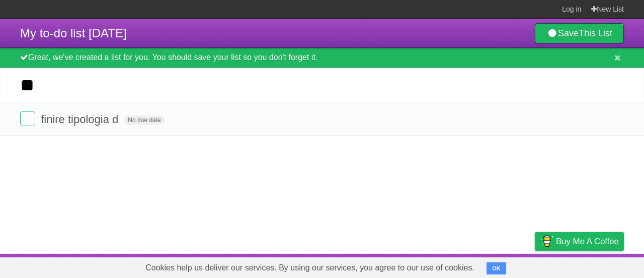 The height and width of the screenshot is (278, 644). I want to click on span: Cookies help us deliver our services. By using our services, you agree to our use of cookies., so click(310, 268).